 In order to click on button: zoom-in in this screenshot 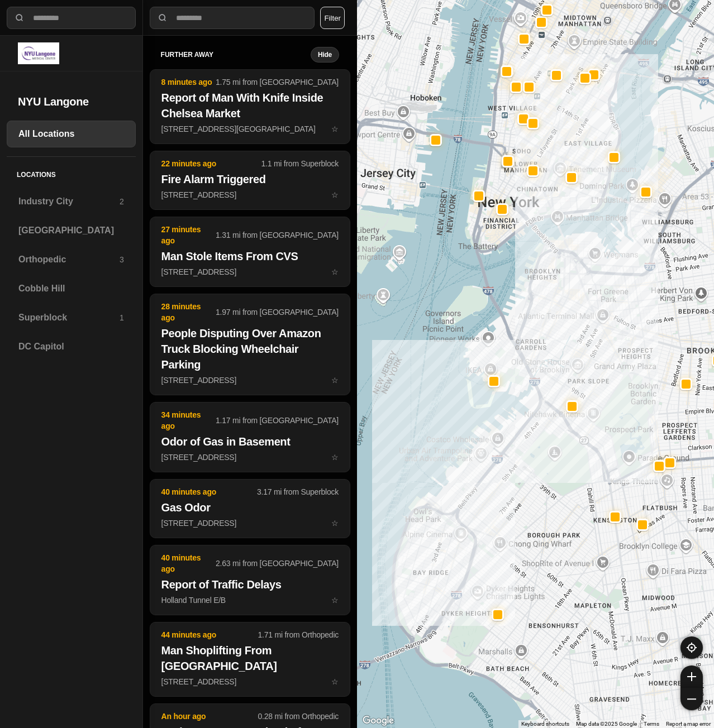, I will do `click(691, 677)`.